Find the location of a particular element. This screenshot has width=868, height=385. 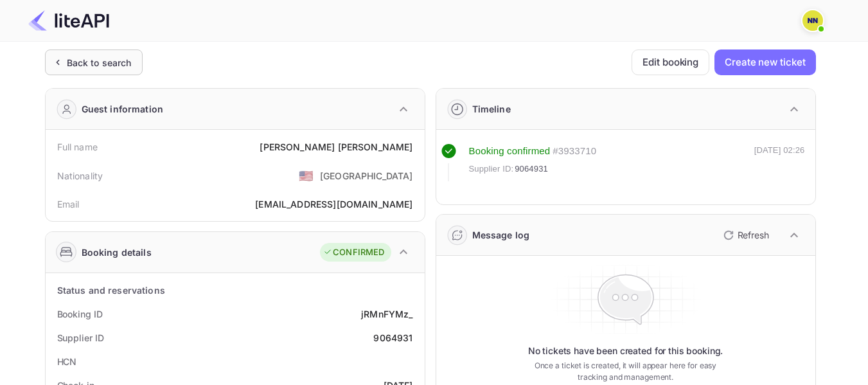

span: United States is located at coordinates (306, 175).